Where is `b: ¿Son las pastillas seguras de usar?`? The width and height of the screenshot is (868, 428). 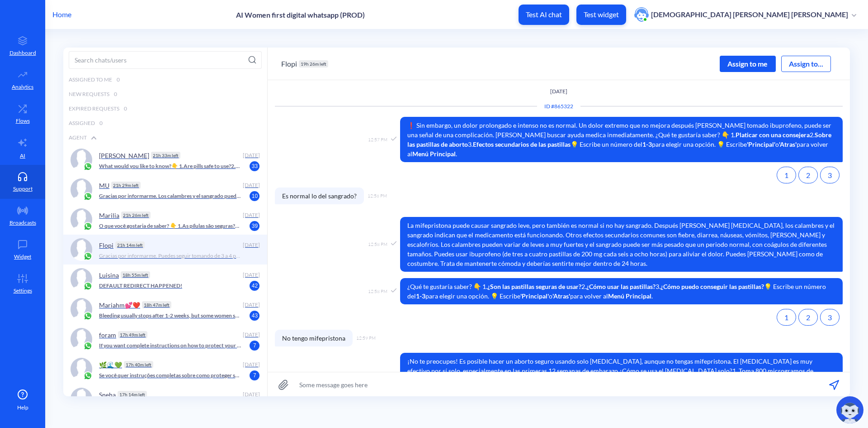 b: ¿Son las pastillas seguras de usar? is located at coordinates (534, 286).